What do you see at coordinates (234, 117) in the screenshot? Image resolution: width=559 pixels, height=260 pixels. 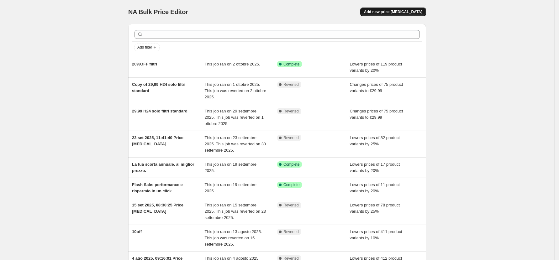 I see `span: This job ran on 29 settembre 2025. This job was reverted on 1 ottobre 2025.` at bounding box center [234, 117].